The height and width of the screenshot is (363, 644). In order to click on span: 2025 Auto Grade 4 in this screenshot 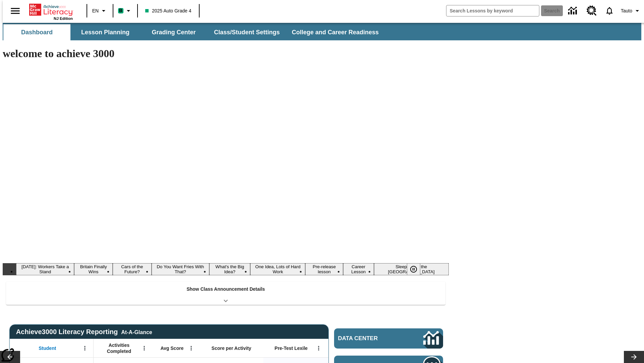, I will do `click(169, 11)`.